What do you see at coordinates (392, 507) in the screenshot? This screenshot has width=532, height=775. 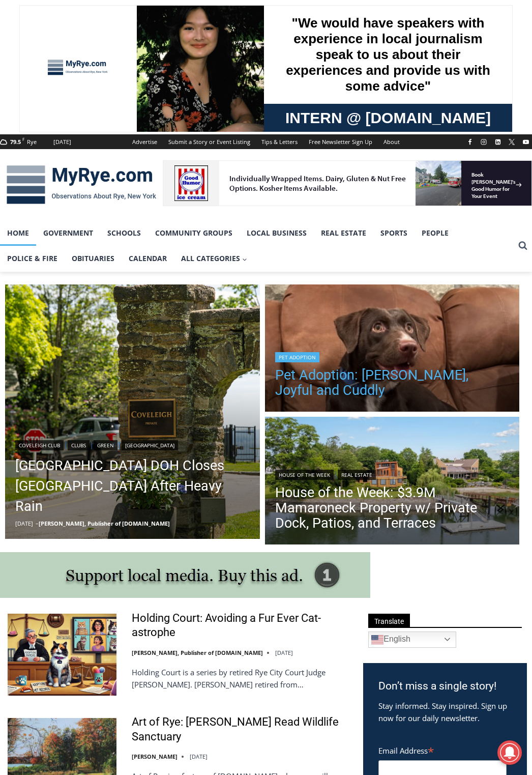 I see `a: House of the Week: $3.9M Mamaroneck Property w/ Private Dock, Patios, and Terraces` at bounding box center [392, 507].